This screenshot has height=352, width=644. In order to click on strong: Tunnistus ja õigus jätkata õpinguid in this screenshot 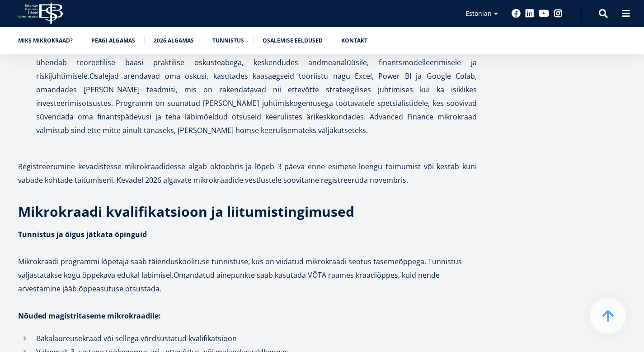, I will do `click(82, 234)`.